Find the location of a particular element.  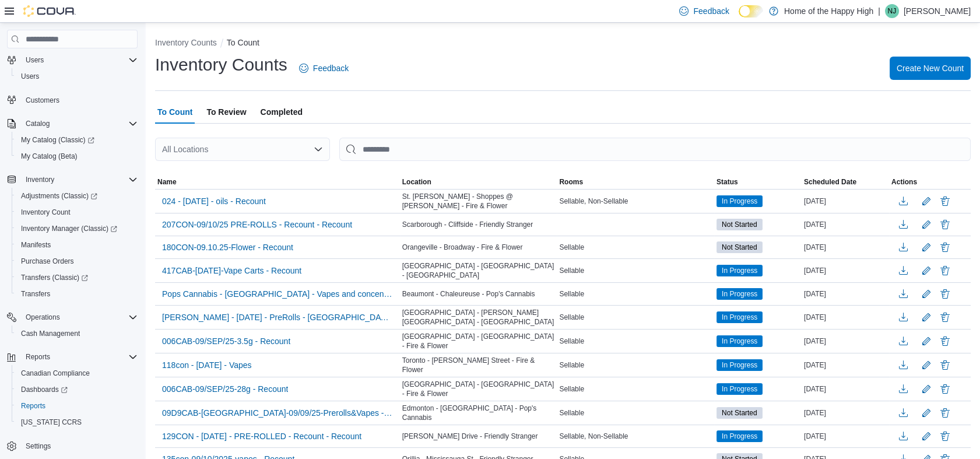

span: Inventory Manager (Classic) is located at coordinates (69, 228).